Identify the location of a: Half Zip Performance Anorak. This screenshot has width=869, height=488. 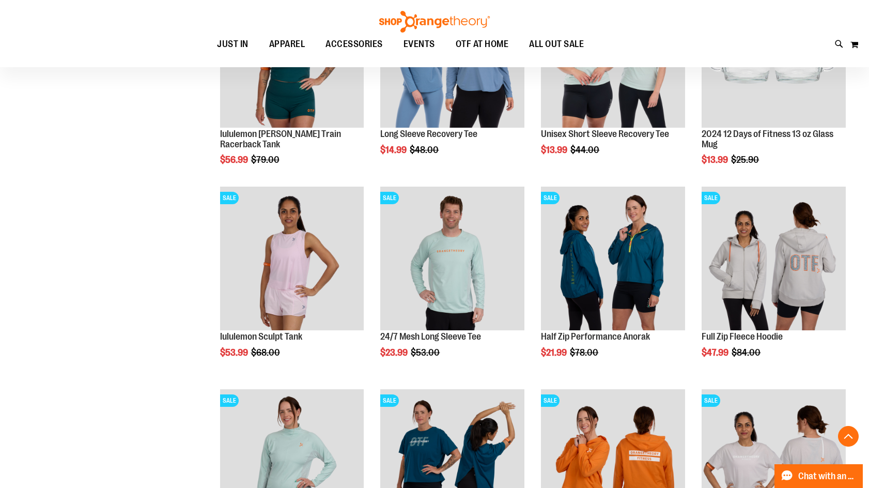
(595, 336).